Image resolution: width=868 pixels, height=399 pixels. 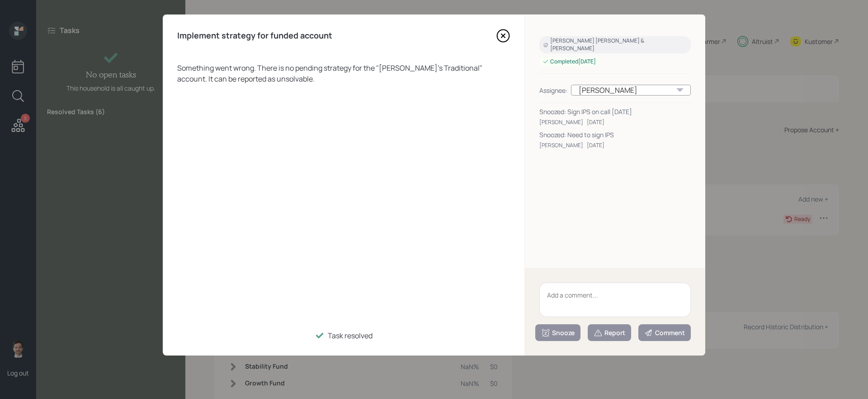 I want to click on div: Assignee:, so click(x=554, y=90).